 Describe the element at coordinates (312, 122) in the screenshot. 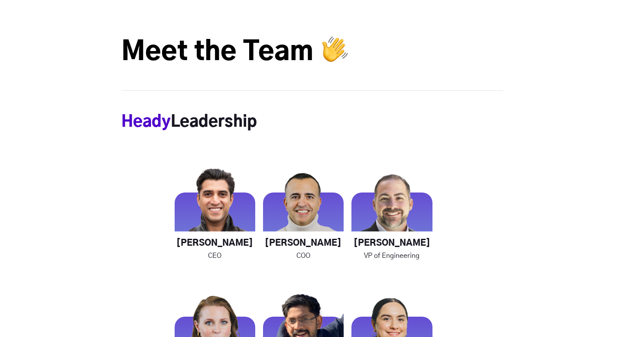

I see `h3: Leadership` at that location.